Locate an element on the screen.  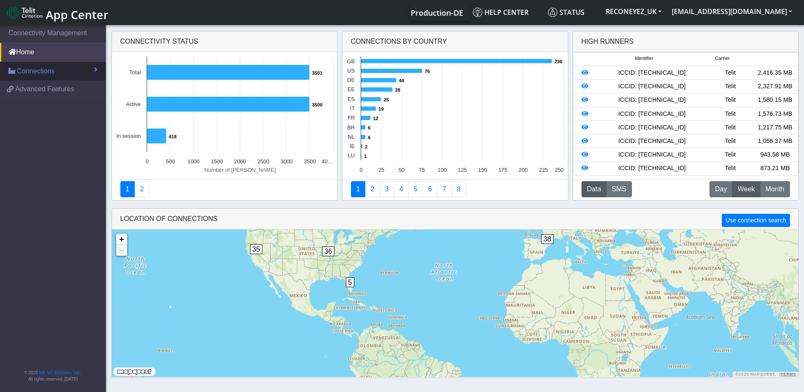
text: 225 is located at coordinates (543, 170).